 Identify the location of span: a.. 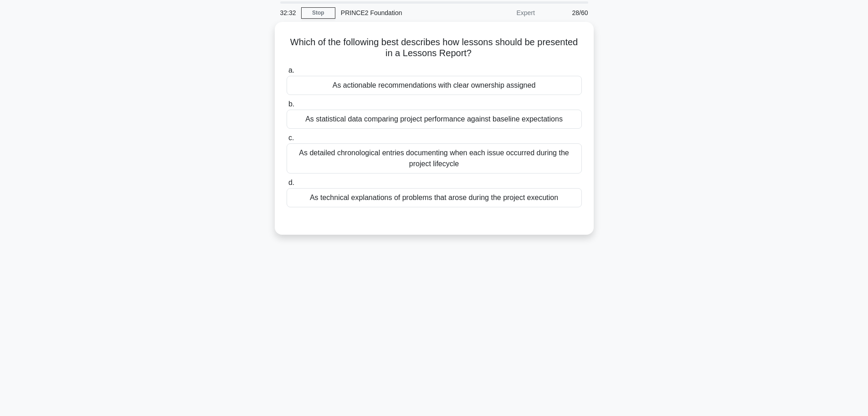
(291, 70).